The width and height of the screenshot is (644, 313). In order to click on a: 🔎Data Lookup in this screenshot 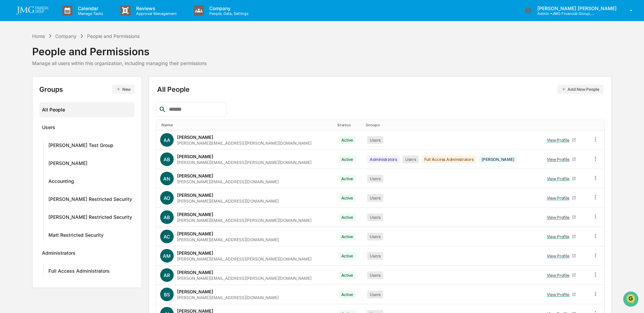, I will do `click(25, 155)`.